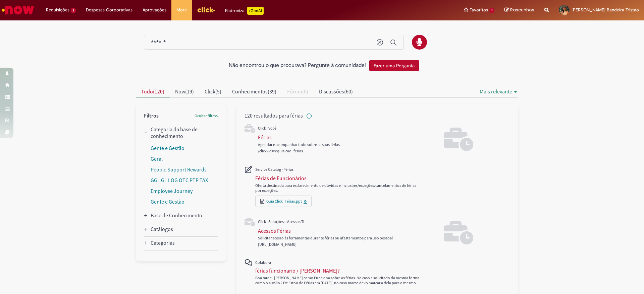  What do you see at coordinates (244, 10) in the screenshot?
I see `div: Padroniza` at bounding box center [244, 10].